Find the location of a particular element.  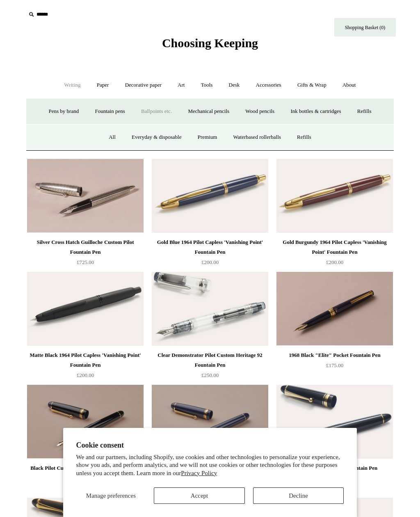

a: Black Pilot Custom 74 Fountain Pen, Extra Fine Nib Black Pilot Custom 74 Fountain Pen, Extra Fine... is located at coordinates (85, 422).